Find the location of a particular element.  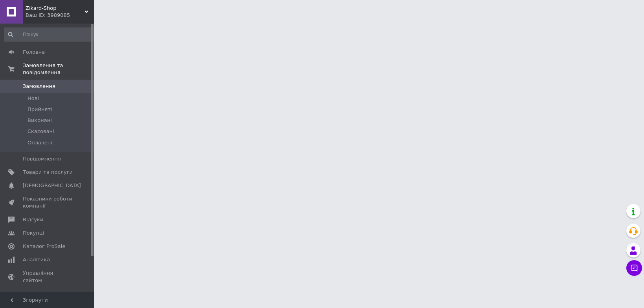

span: Виконані is located at coordinates (40, 120).